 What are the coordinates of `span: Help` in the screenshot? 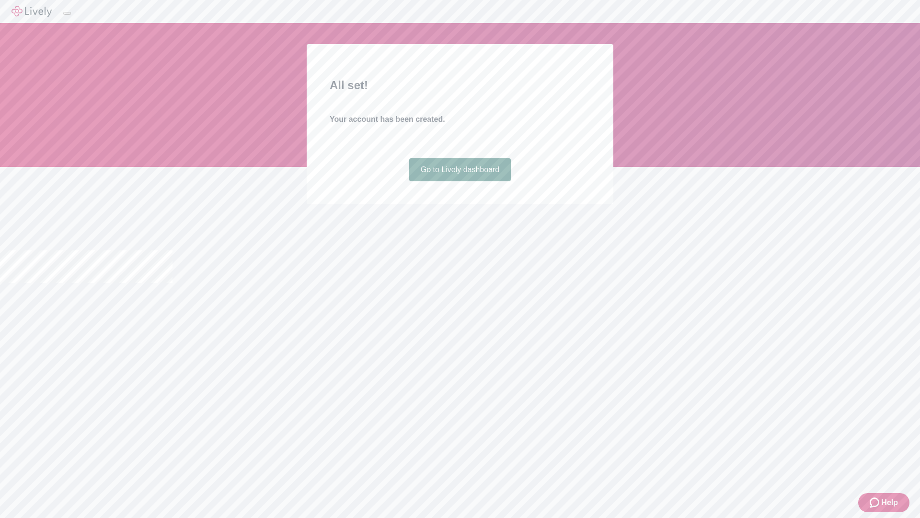 It's located at (890, 502).